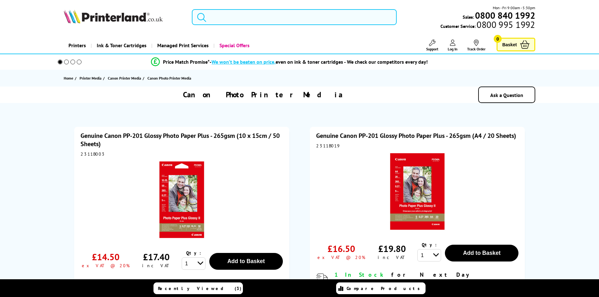 This screenshot has height=297, width=599. What do you see at coordinates (77, 45) in the screenshot?
I see `a: Printers` at bounding box center [77, 45].